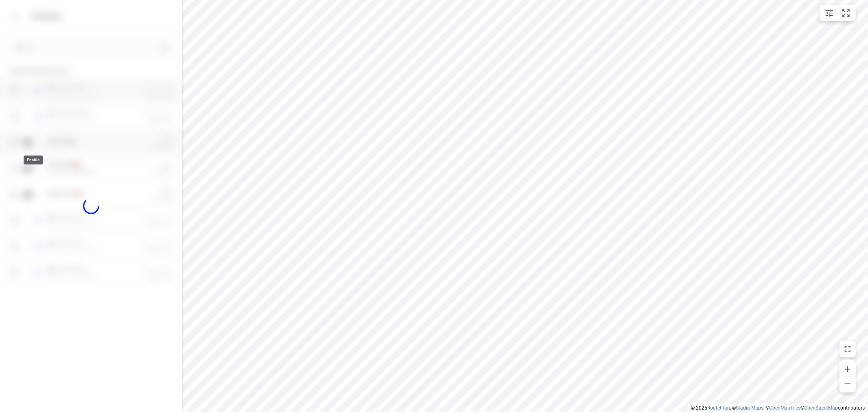  What do you see at coordinates (784, 408) in the screenshot?
I see `a: OpenMapTiles` at bounding box center [784, 408].